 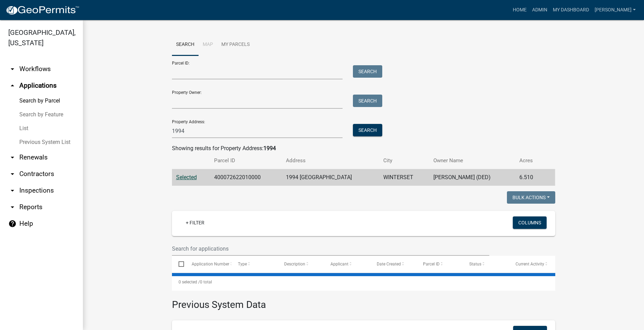 What do you see at coordinates (246, 160) in the screenshot?
I see `th: Parcel ID` at bounding box center [246, 160].